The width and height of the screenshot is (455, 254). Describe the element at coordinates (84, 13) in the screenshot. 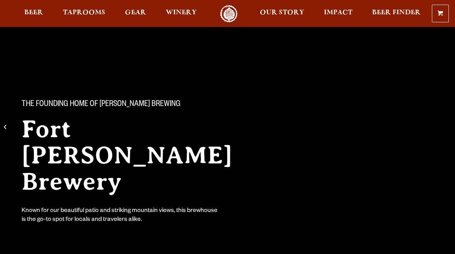

I see `span: Taprooms` at that location.